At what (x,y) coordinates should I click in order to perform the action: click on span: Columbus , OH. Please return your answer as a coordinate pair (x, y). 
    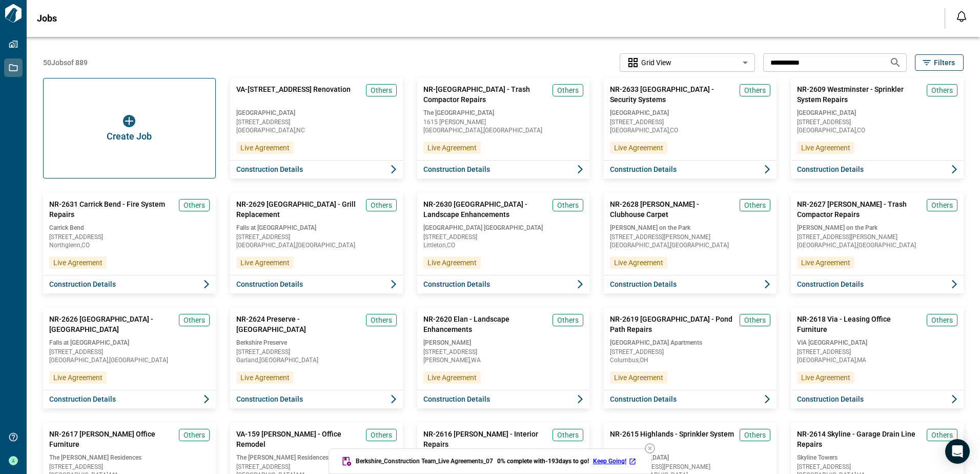
    Looking at the image, I should click on (690, 360).